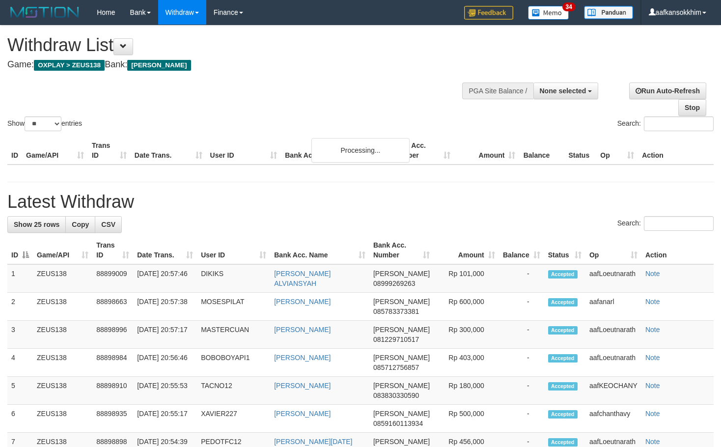 The height and width of the screenshot is (447, 721). I want to click on h1: Withdraw List, so click(239, 45).